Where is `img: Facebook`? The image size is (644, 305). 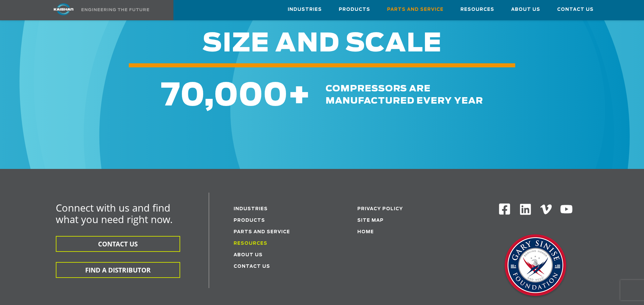
img: Facebook is located at coordinates (505, 209).